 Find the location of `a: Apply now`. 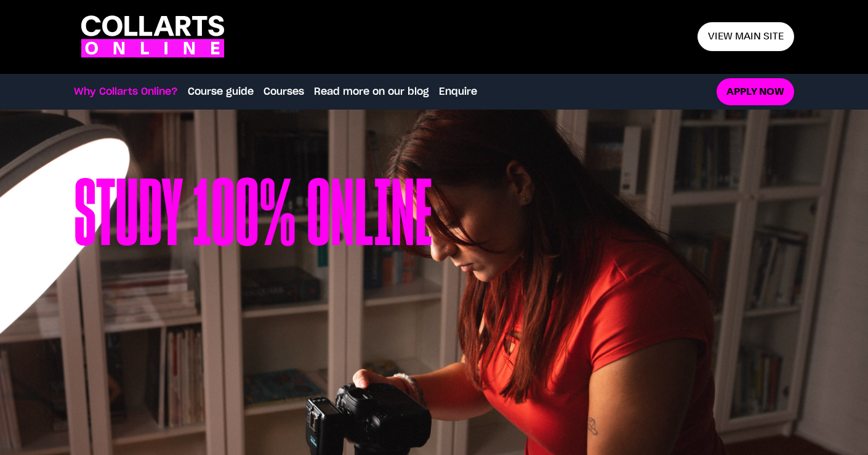

a: Apply now is located at coordinates (755, 92).